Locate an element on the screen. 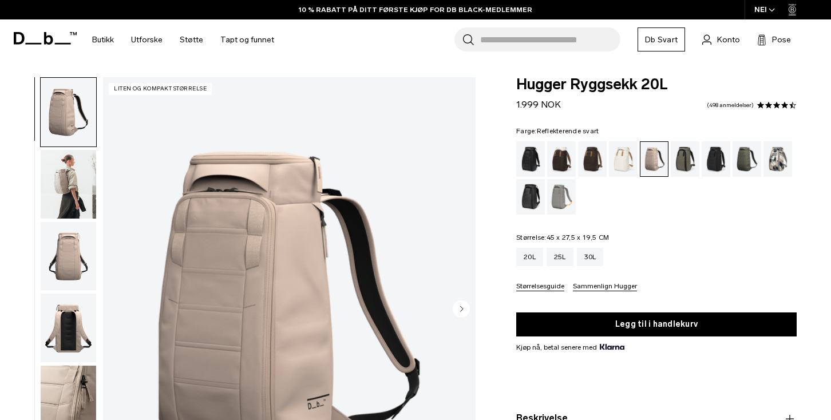 The width and height of the screenshot is (831, 420). button: Sammenlign Hugger is located at coordinates (605, 287).